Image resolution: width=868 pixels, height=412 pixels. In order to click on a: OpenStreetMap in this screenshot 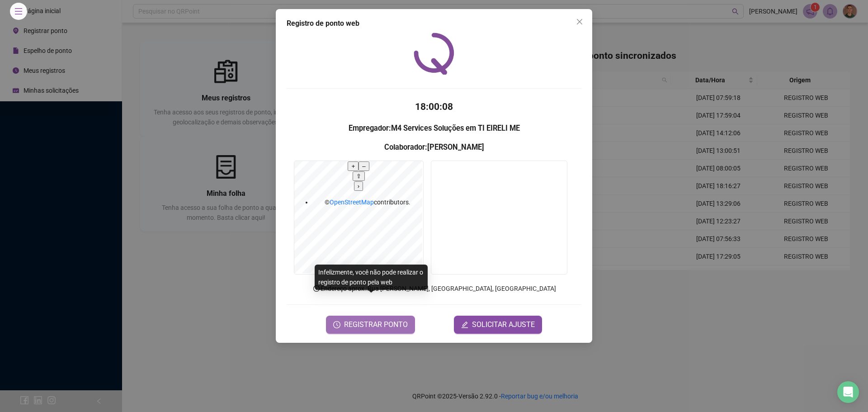, I will do `click(352, 202)`.